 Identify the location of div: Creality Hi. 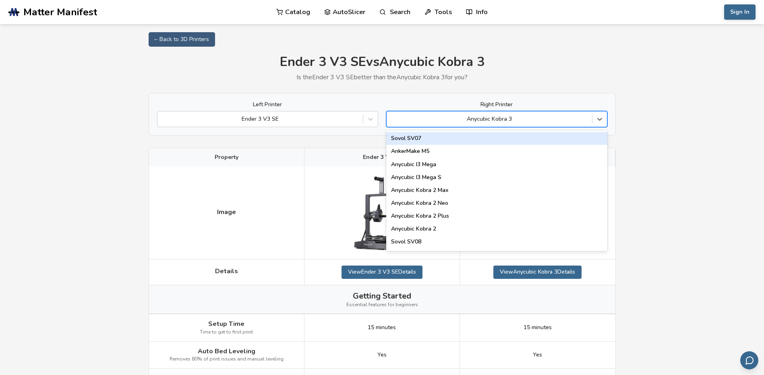
(496, 255).